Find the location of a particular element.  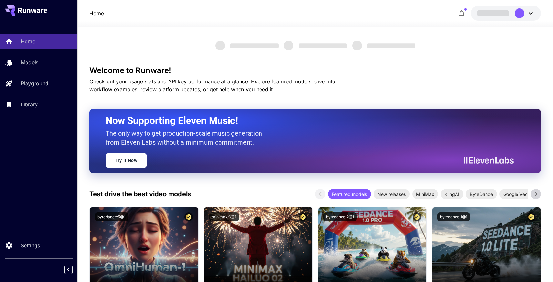

button: bytedance:2@1 is located at coordinates (340, 216).